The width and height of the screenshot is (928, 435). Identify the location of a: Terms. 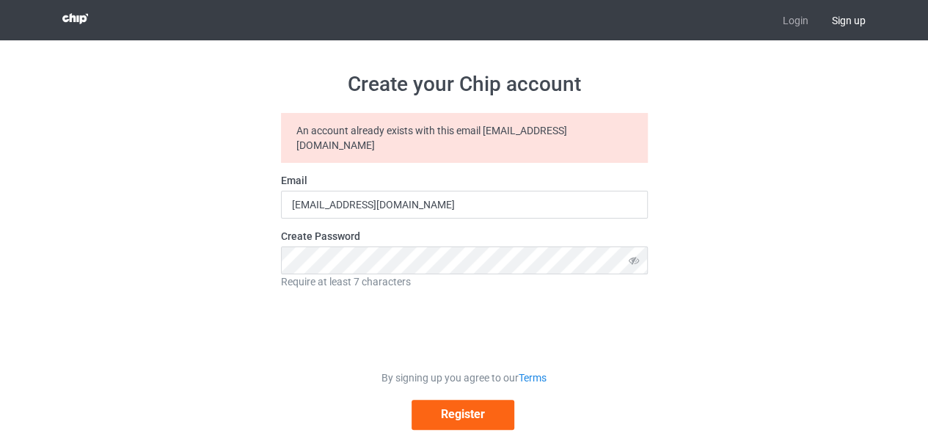
(533, 378).